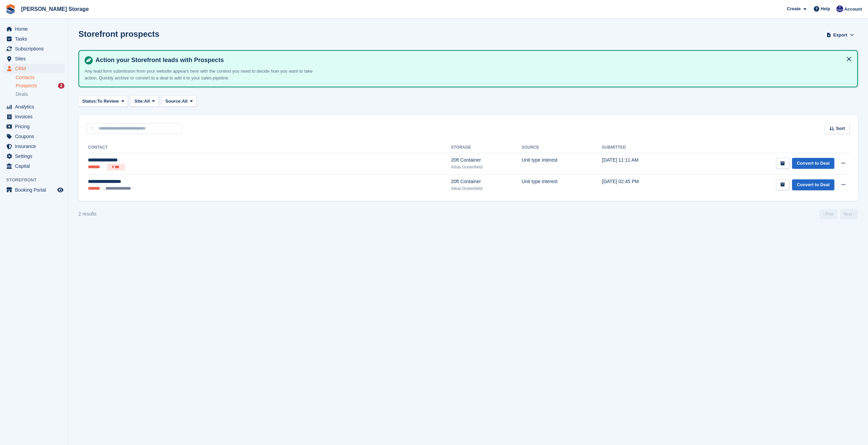  What do you see at coordinates (145, 101) in the screenshot?
I see `button: Site: All` at bounding box center [145, 101].